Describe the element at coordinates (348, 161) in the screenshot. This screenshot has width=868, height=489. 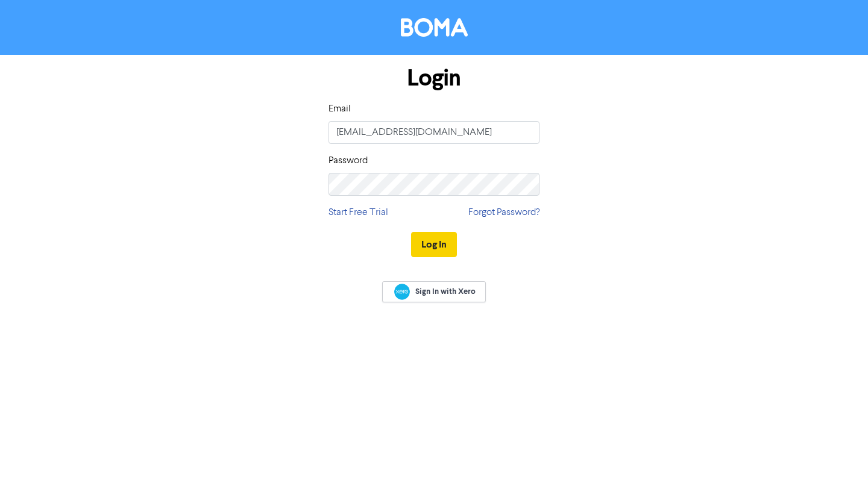
I see `label: Password` at that location.